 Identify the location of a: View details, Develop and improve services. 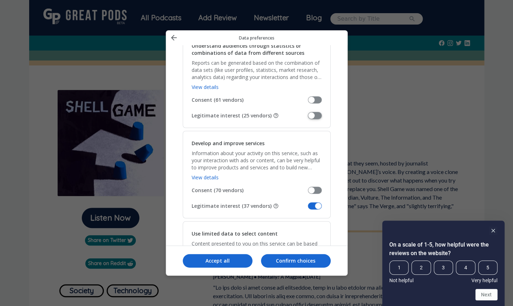
(205, 177).